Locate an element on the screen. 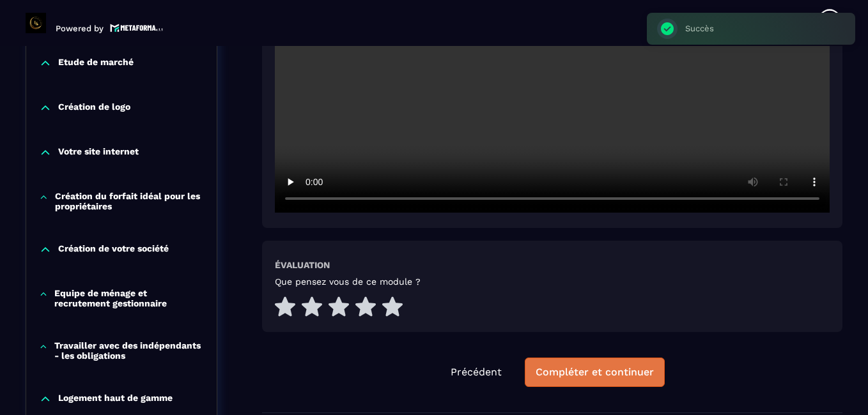 The width and height of the screenshot is (868, 415). p: Création du forfait idéal pour les propriétaires is located at coordinates (129, 202).